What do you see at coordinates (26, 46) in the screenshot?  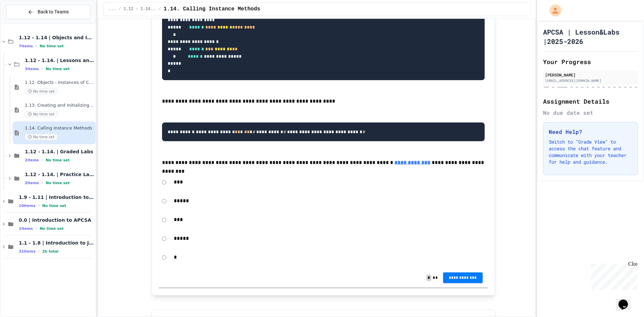 I see `span: 7 items` at bounding box center [26, 46].